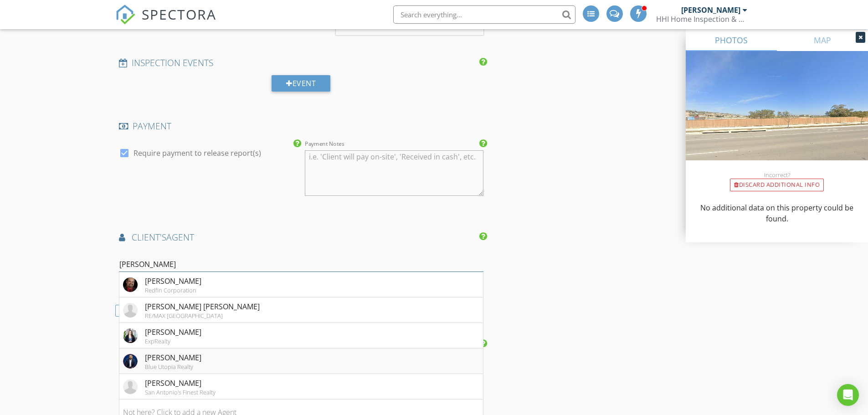 The height and width of the screenshot is (415, 868). What do you see at coordinates (301, 264) in the screenshot?
I see `input: Search for an Agent` at bounding box center [301, 264].